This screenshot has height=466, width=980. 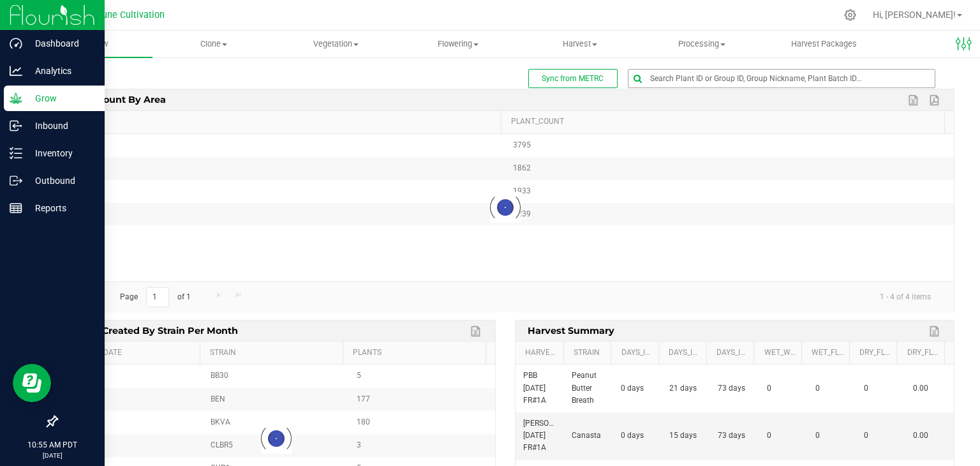 I want to click on button: Sync from METRC, so click(x=573, y=79).